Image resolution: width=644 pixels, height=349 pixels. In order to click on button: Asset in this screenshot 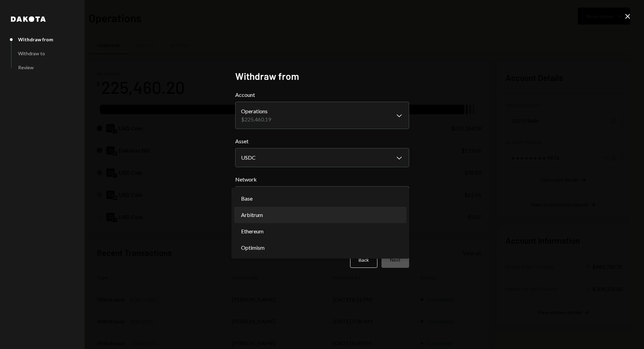, I will do `click(322, 158)`.